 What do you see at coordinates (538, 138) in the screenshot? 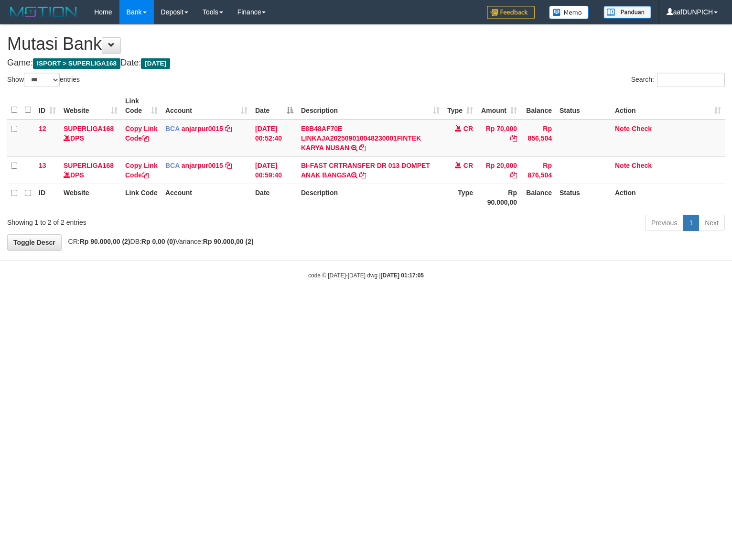
I see `td: Rp 856,504` at bounding box center [538, 138].